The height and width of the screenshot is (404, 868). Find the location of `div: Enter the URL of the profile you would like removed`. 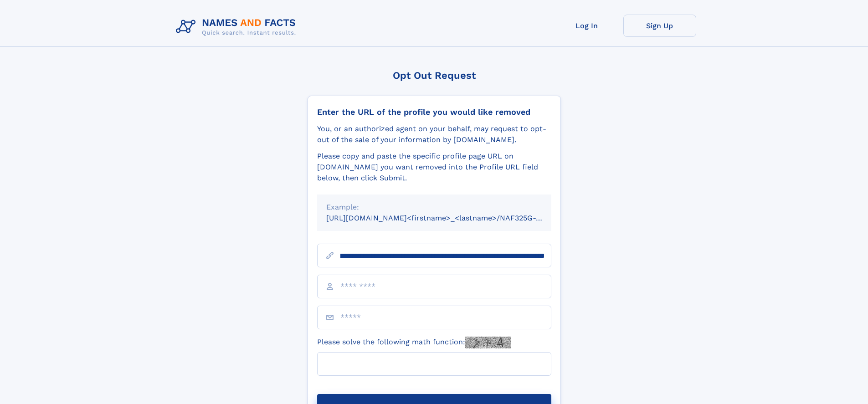

div: Enter the URL of the profile you would like removed is located at coordinates (434, 112).